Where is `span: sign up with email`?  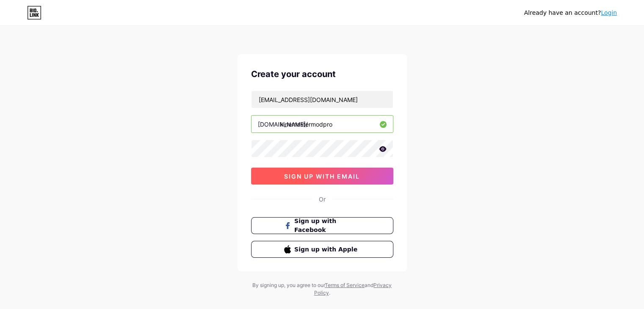 span: sign up with email is located at coordinates (322, 176).